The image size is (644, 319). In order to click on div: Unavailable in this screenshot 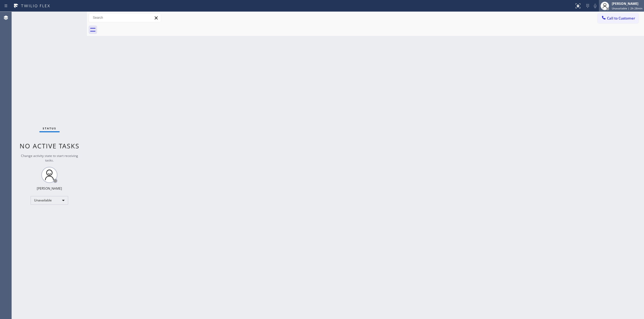, I will do `click(49, 201)`.